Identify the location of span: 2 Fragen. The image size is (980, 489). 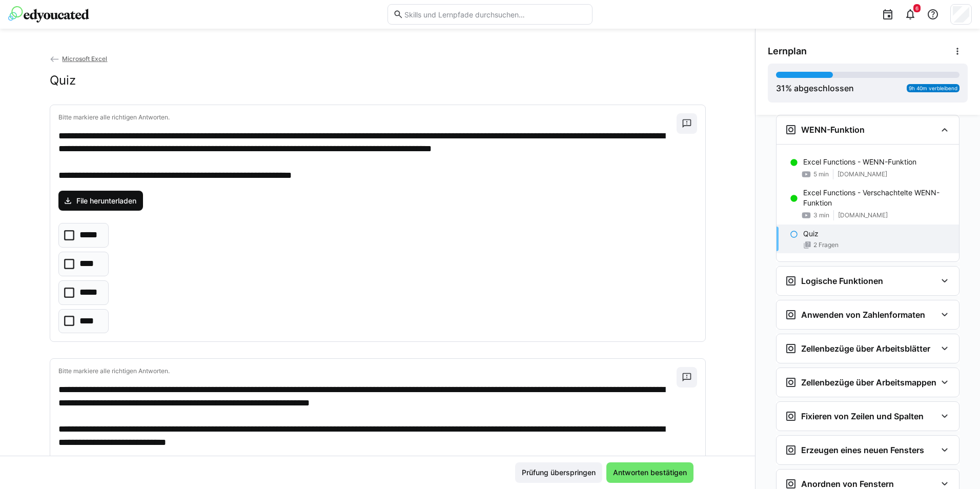
(826, 245).